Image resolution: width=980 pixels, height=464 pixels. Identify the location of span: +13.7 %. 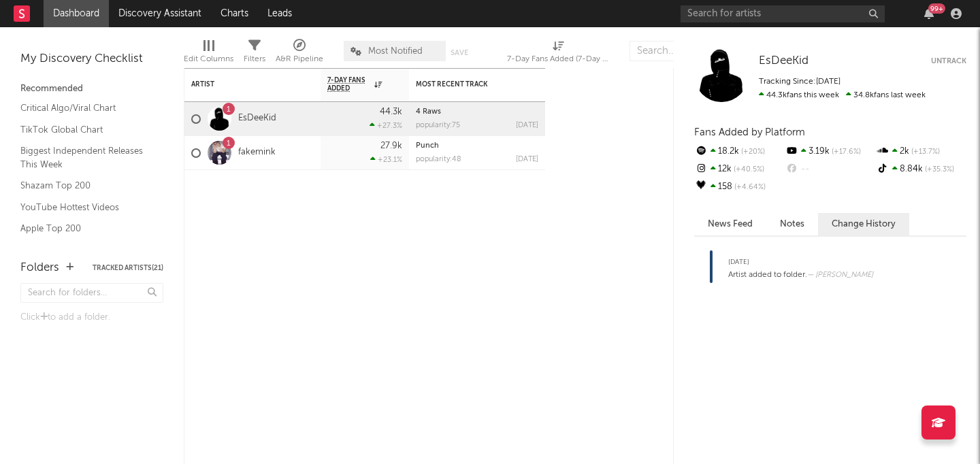
(924, 152).